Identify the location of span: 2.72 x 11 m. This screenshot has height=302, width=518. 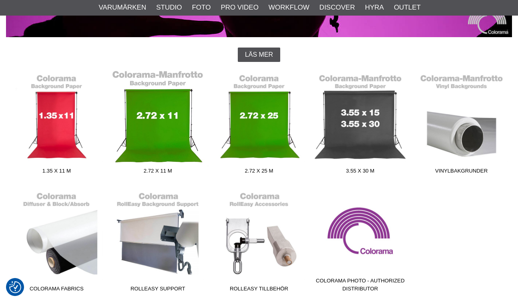
(158, 172).